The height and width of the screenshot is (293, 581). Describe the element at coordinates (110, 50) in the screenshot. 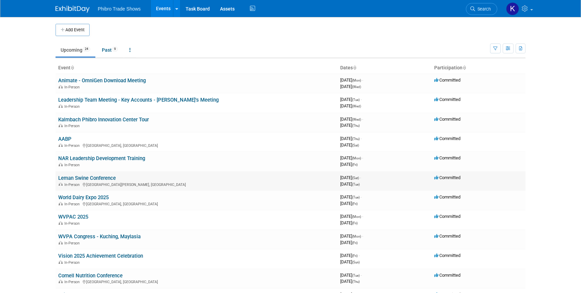

I see `a: Past9` at that location.